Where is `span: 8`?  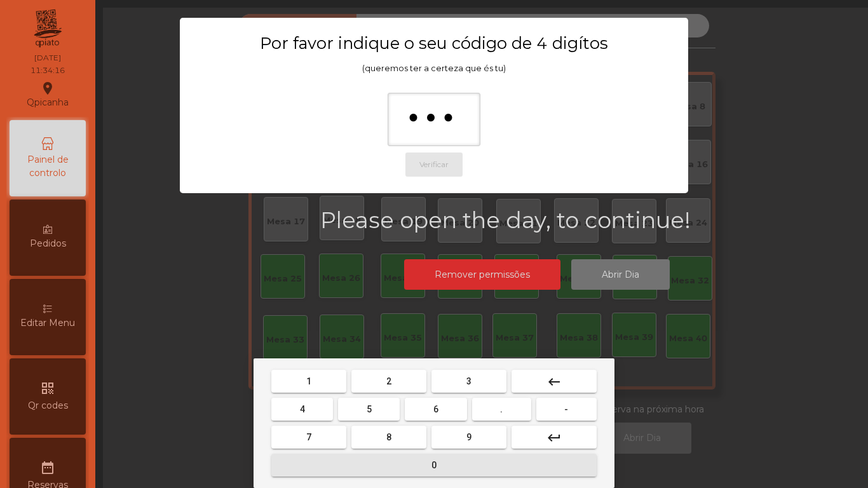
span: 8 is located at coordinates (388, 437).